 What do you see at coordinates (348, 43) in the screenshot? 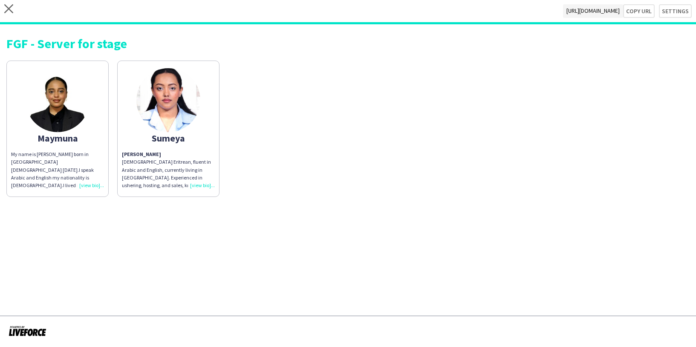
I see `div: FGF - Server for stage` at bounding box center [348, 43].